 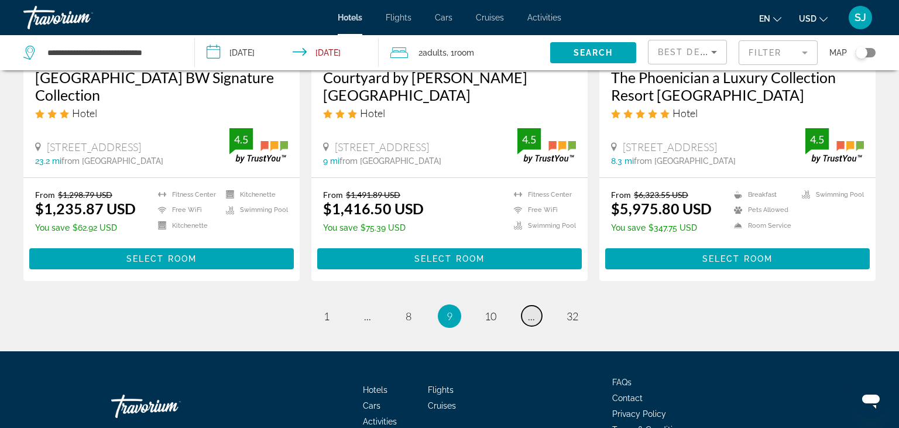 What do you see at coordinates (373, 194) in the screenshot?
I see `del: $1,491.89 USD` at bounding box center [373, 194].